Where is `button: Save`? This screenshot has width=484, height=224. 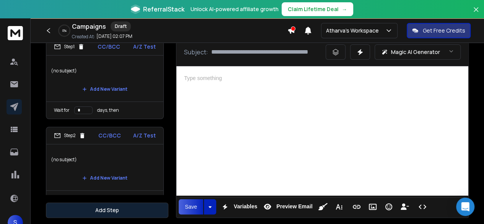
button: Save is located at coordinates (191, 207).